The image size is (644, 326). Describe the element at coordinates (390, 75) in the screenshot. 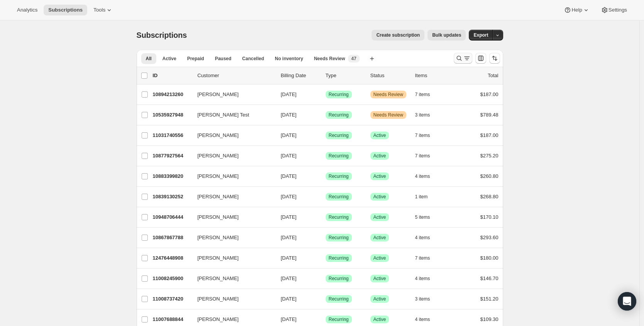

I see `p: Status` at that location.